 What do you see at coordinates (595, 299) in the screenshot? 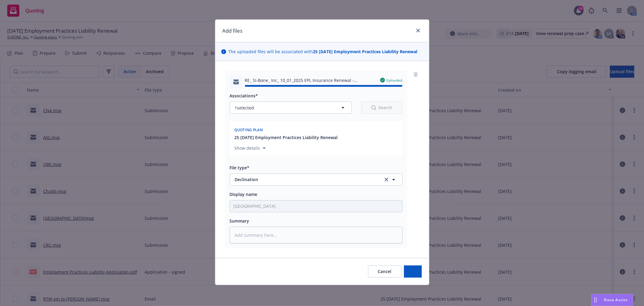
I see `div: Drag to move` at bounding box center [595, 299].